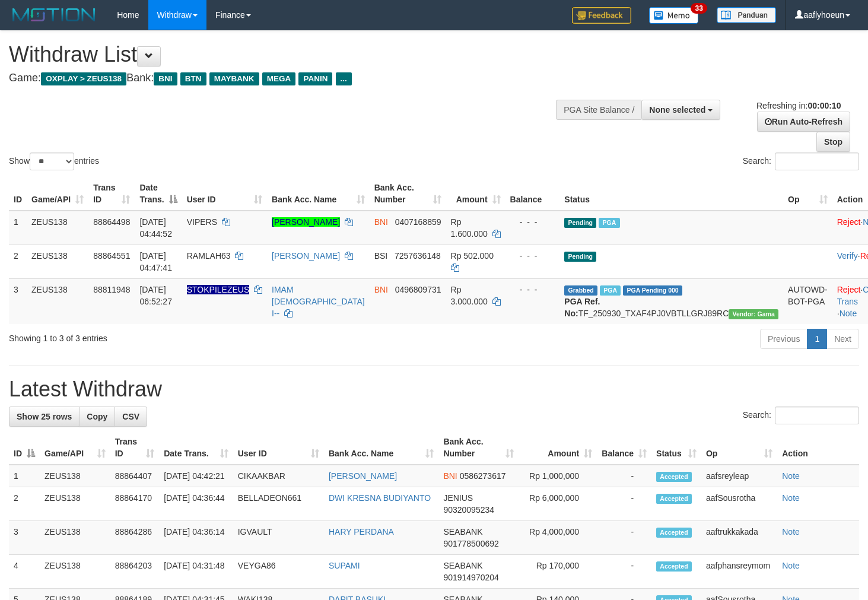 Image resolution: width=868 pixels, height=600 pixels. What do you see at coordinates (469, 228) in the screenshot?
I see `span: Rp 1.600.000` at bounding box center [469, 228].